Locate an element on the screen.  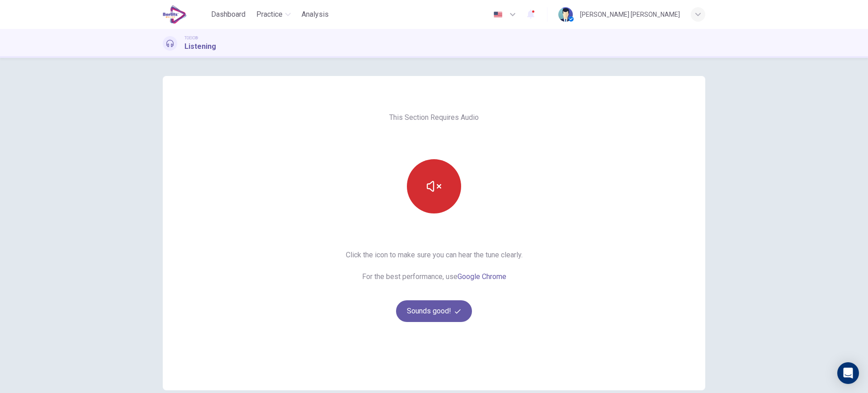
a: Analysis is located at coordinates (315, 14).